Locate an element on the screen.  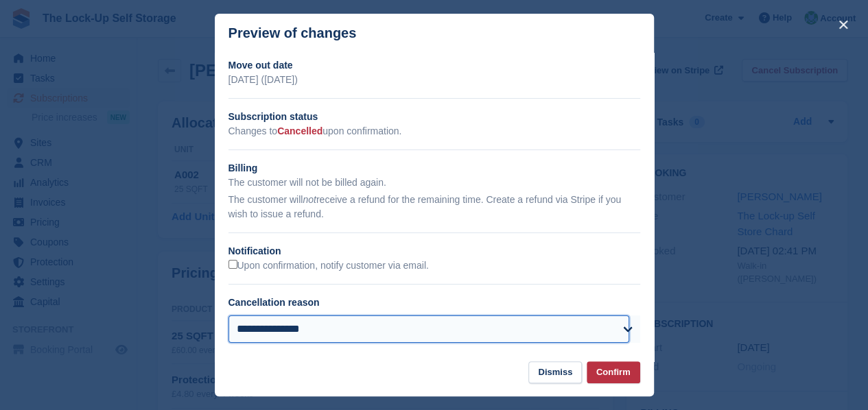
button: close is located at coordinates (843, 25).